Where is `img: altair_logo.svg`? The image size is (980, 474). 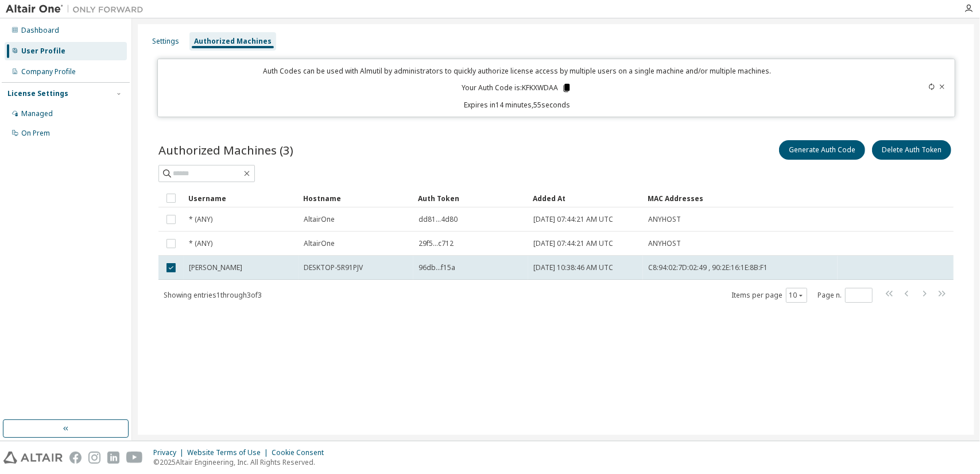 img: altair_logo.svg is located at coordinates (33, 457).